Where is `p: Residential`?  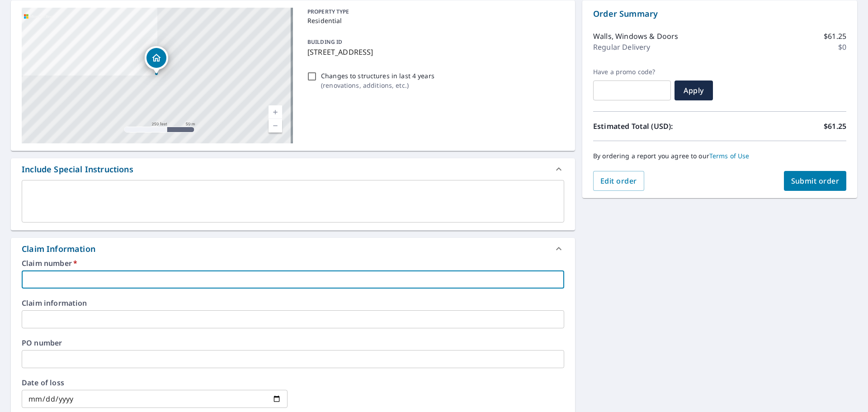
p: Residential is located at coordinates (434, 20).